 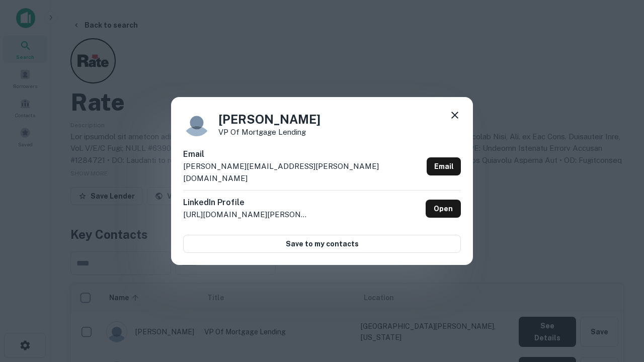 I want to click on h6: Email, so click(x=303, y=154).